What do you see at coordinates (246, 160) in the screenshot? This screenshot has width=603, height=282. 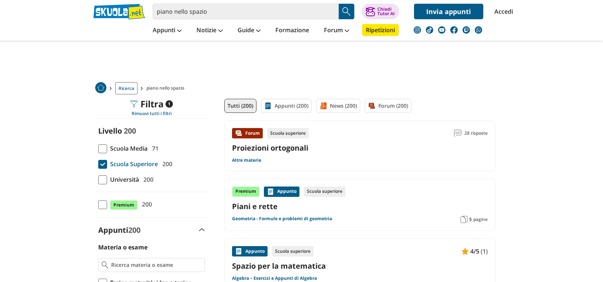 I see `a: Altre materie` at bounding box center [246, 160].